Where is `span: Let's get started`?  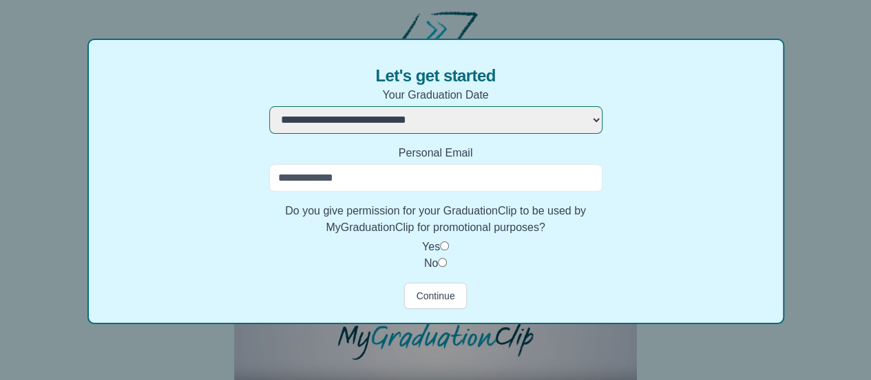 span: Let's get started is located at coordinates (435, 76).